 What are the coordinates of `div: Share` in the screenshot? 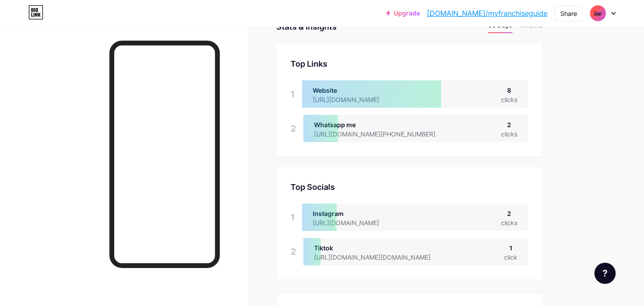 It's located at (569, 13).